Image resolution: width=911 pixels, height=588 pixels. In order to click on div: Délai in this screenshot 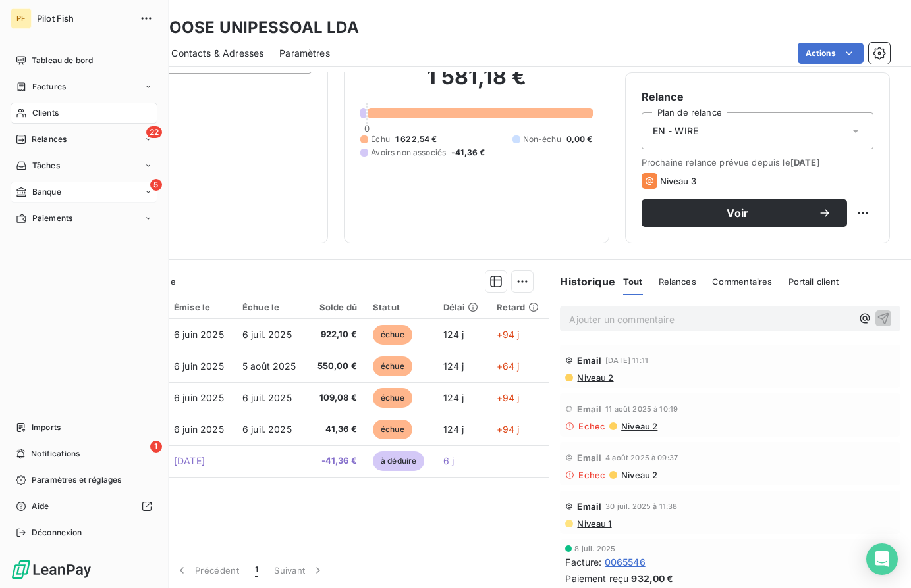, I will do `click(462, 307)`.